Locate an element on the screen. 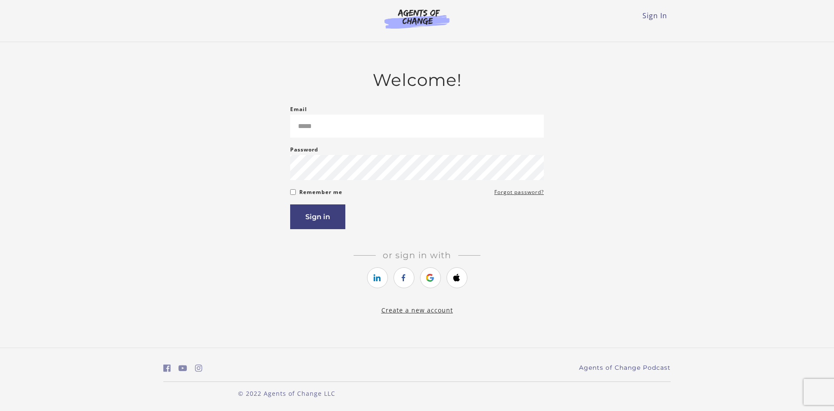 The height and width of the screenshot is (411, 834). label: Remember me is located at coordinates (321, 192).